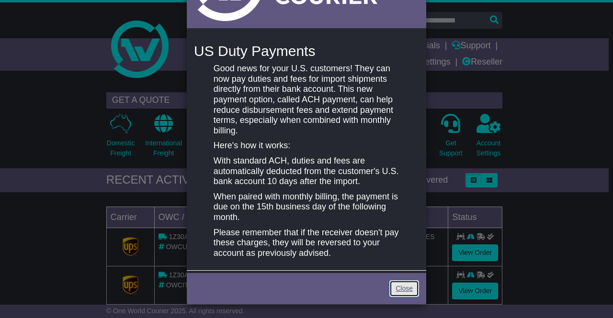 The width and height of the screenshot is (613, 318). I want to click on h4: US Duty Payments, so click(306, 51).